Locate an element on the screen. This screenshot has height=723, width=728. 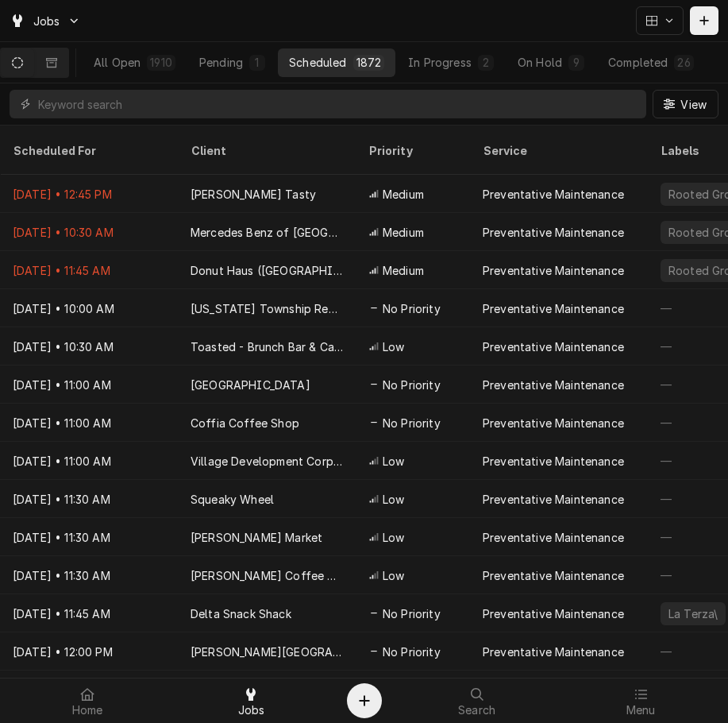
span: Search is located at coordinates (476, 711).